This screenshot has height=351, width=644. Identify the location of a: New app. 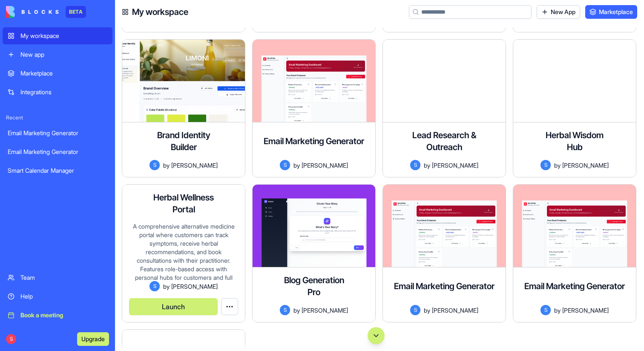
(57, 54).